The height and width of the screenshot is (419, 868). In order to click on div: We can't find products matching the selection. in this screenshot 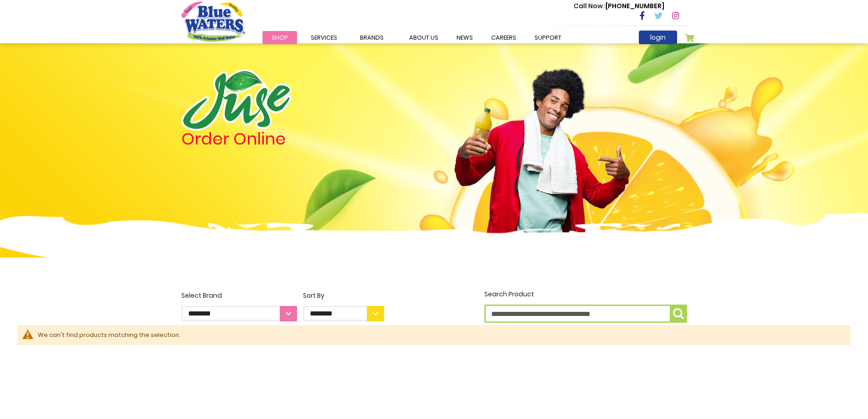, I will do `click(440, 335)`.